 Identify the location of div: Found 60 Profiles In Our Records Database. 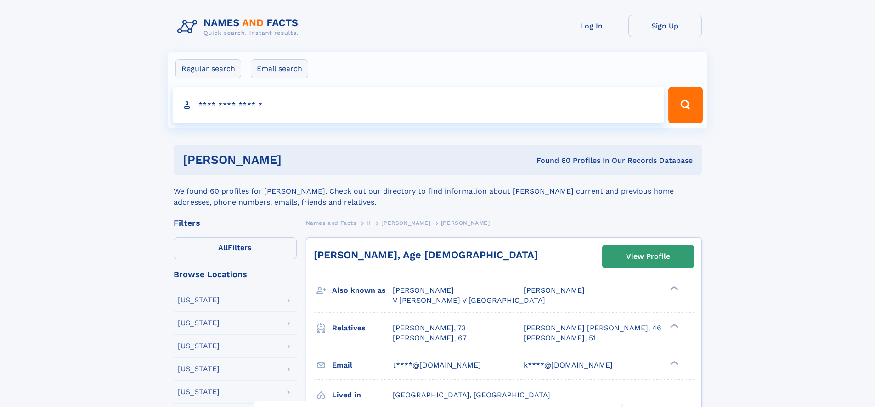
(551, 161).